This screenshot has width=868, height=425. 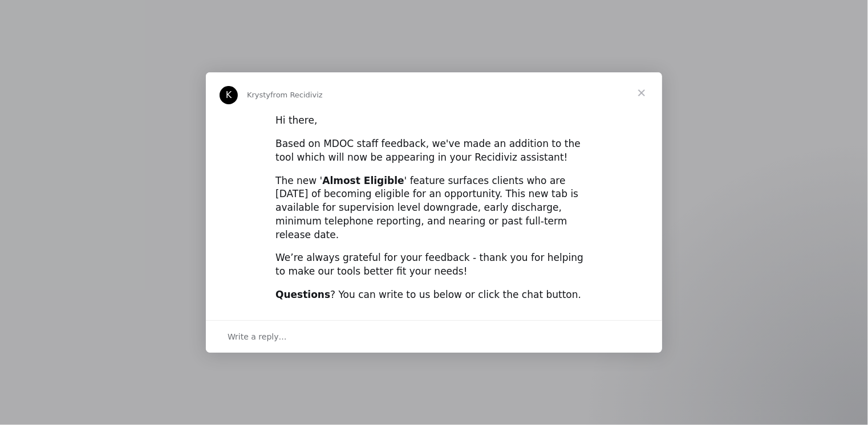 I want to click on div: Profile image for Krysty, so click(x=229, y=95).